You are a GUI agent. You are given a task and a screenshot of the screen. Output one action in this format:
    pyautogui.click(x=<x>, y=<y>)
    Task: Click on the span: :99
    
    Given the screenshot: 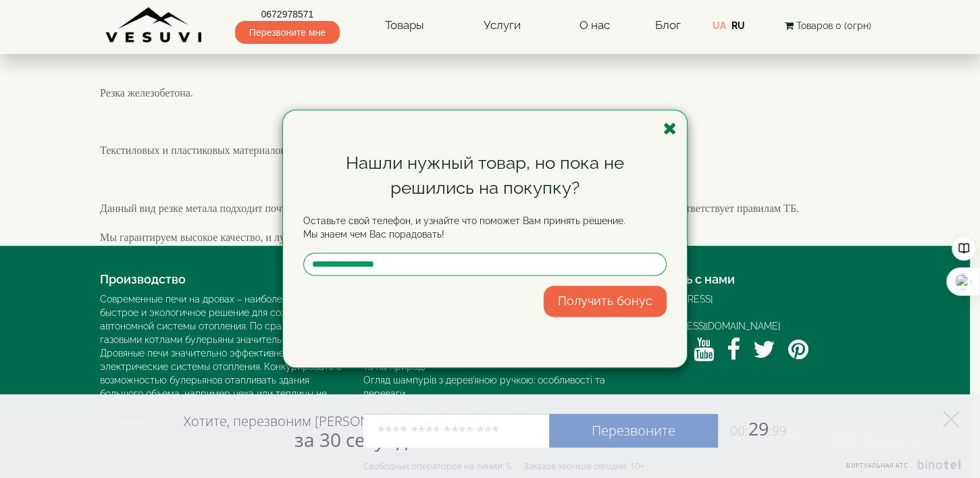 What is the action you would take?
    pyautogui.click(x=777, y=431)
    